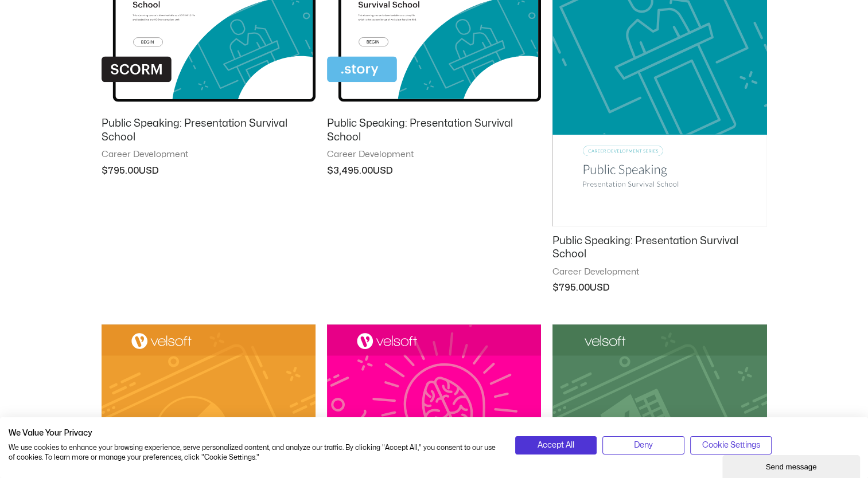 The height and width of the screenshot is (478, 868). I want to click on h2: We Value Your Privacy, so click(253, 434).